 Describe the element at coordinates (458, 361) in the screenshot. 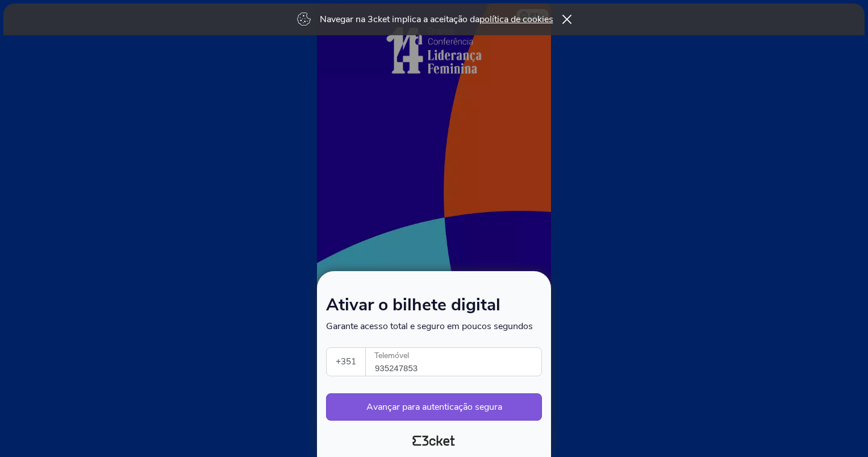

I see `input: Telemóvel` at that location.